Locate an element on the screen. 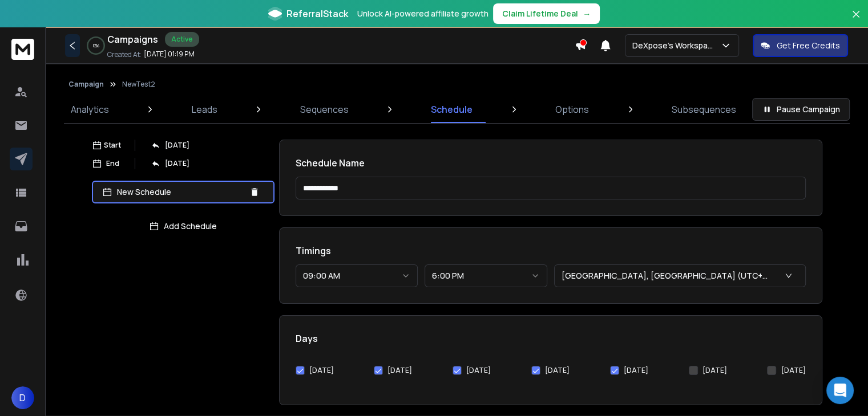  p: End is located at coordinates (113, 163).